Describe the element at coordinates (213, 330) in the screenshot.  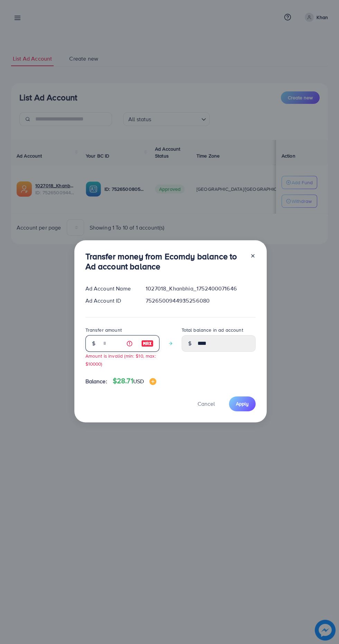
I see `label: Total balance in ad account` at that location.